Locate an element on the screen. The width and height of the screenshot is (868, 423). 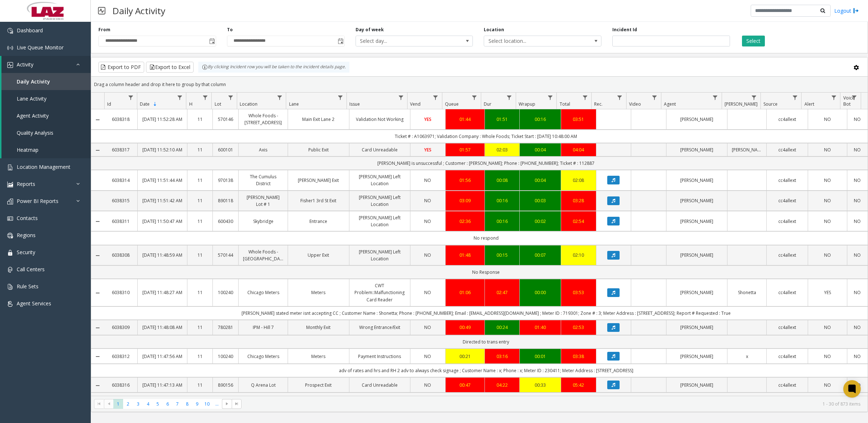
a: Date Filter Menu is located at coordinates (179, 97).